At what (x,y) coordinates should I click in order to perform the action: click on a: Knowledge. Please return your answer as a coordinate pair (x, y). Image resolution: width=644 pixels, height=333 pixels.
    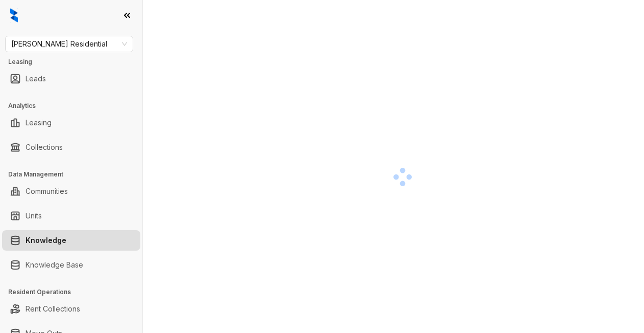
    Looking at the image, I should click on (46, 241).